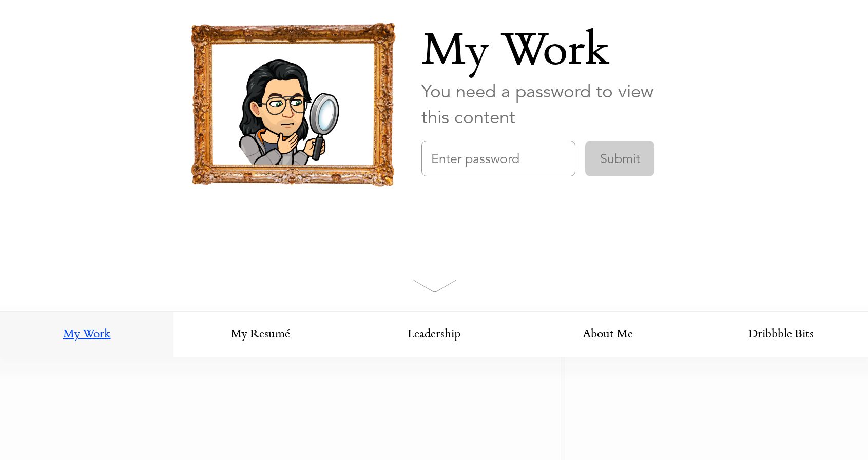 This screenshot has height=460, width=868. Describe the element at coordinates (434, 335) in the screenshot. I see `a: Leadership` at that location.